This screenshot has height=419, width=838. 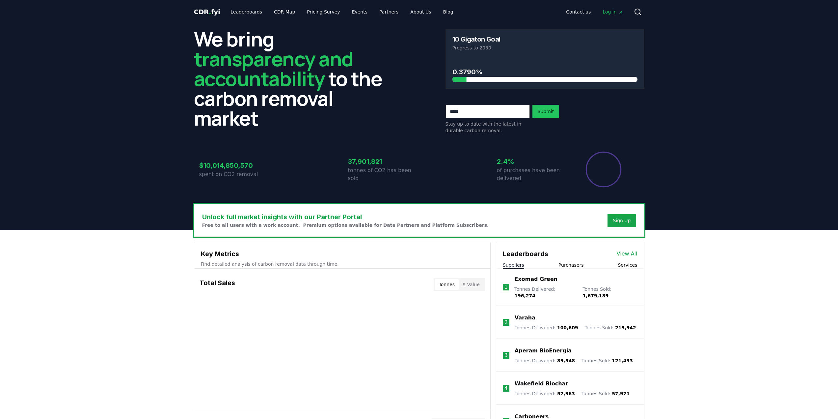 What do you see at coordinates (384, 174) in the screenshot?
I see `p: tonnes of CO2 has been sold` at bounding box center [384, 174].